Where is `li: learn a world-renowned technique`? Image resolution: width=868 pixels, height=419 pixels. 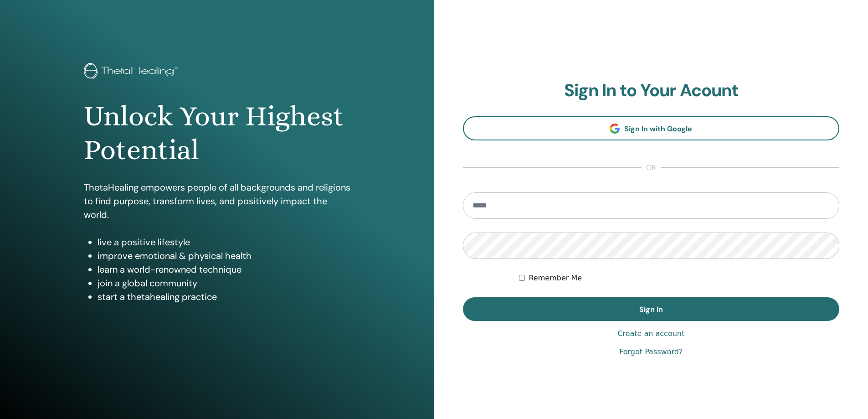 li: learn a world-renowned technique is located at coordinates (224, 269).